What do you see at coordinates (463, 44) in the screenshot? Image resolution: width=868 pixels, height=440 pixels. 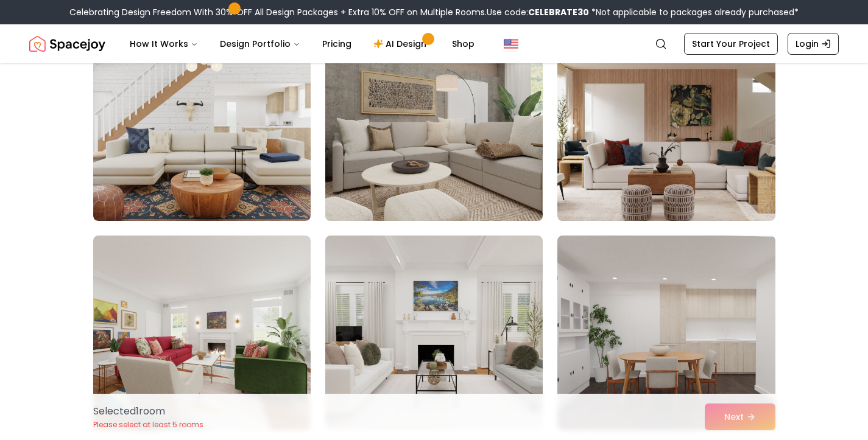 I see `a: Shop` at bounding box center [463, 44].